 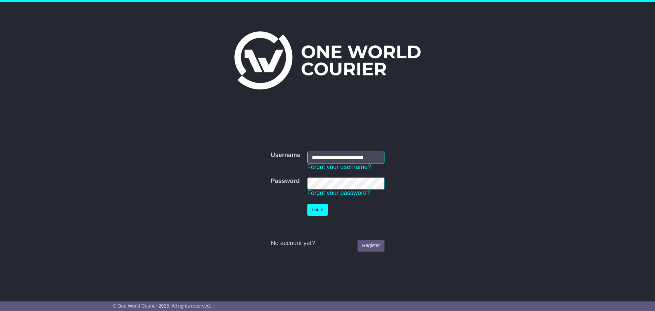 I want to click on a: Forgot your password?, so click(x=339, y=193).